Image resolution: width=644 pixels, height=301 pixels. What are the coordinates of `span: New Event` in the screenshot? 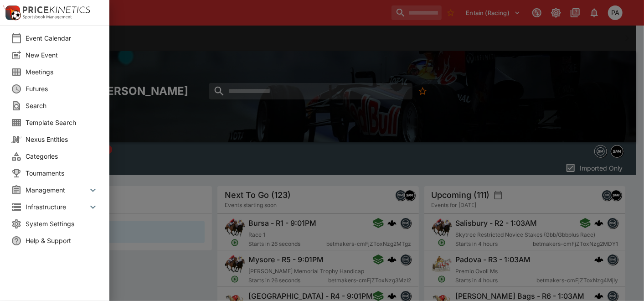 It's located at (62, 55).